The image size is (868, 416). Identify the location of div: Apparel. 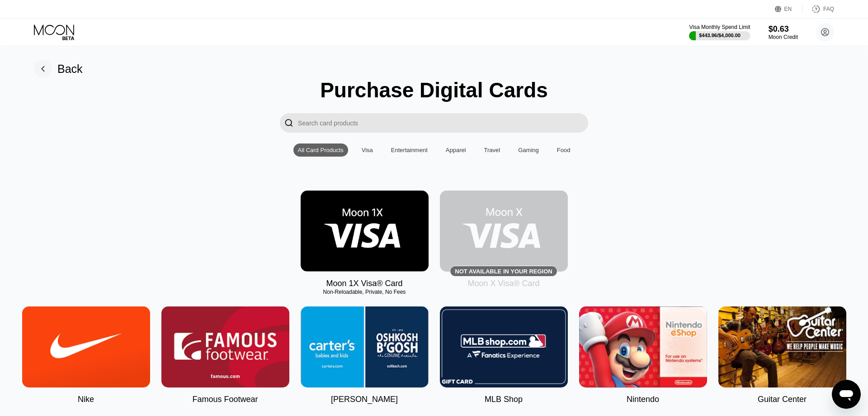
(456, 150).